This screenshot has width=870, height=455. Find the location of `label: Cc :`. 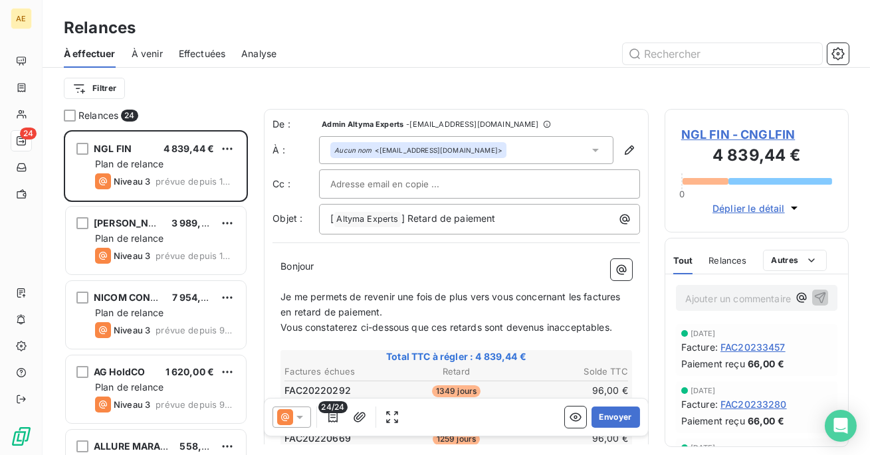

label: Cc : is located at coordinates (296, 184).